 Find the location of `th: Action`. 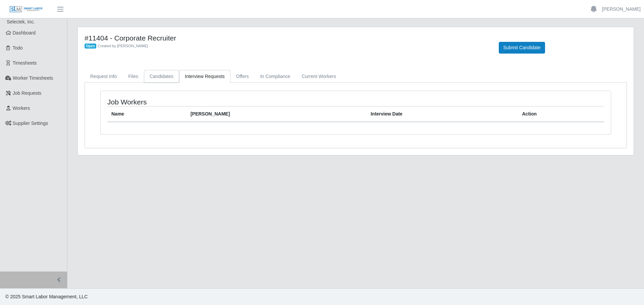

th: Action is located at coordinates (560, 114).